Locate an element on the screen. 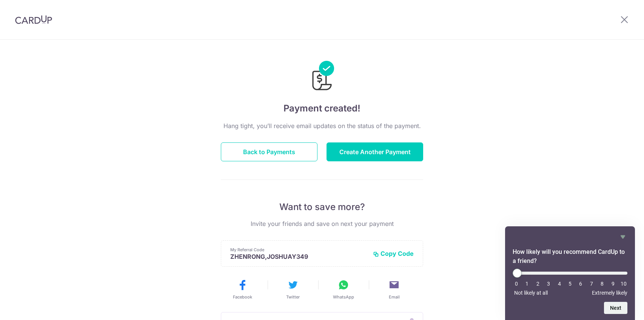 Image resolution: width=644 pixels, height=320 pixels. img: Payments is located at coordinates (322, 77).